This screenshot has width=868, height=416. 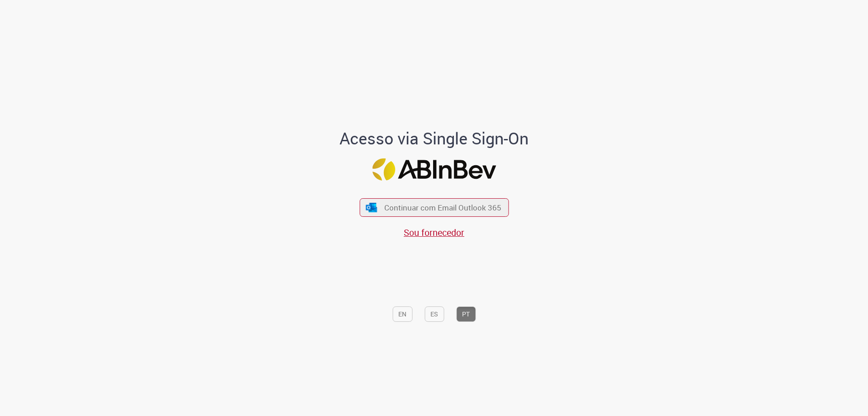 What do you see at coordinates (434, 138) in the screenshot?
I see `h1: Acesso via Single Sign-On` at bounding box center [434, 138].